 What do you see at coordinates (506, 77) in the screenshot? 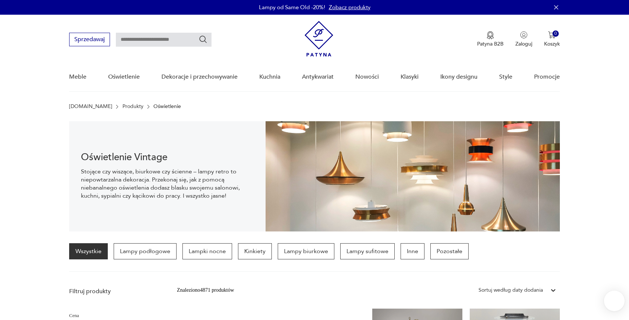
I see `a: Style` at bounding box center [506, 77].